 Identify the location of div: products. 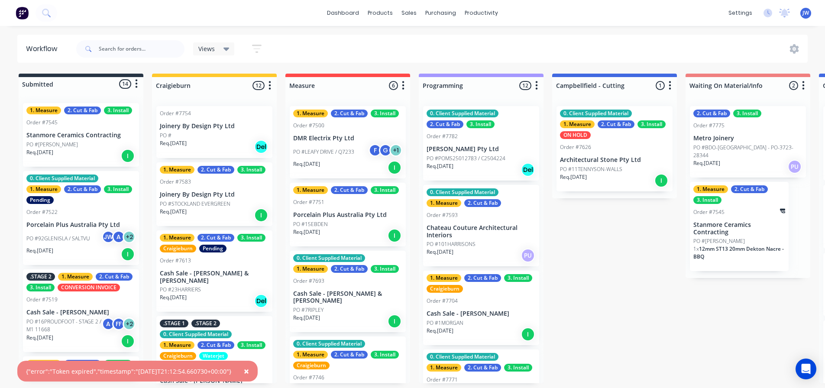
(380, 13).